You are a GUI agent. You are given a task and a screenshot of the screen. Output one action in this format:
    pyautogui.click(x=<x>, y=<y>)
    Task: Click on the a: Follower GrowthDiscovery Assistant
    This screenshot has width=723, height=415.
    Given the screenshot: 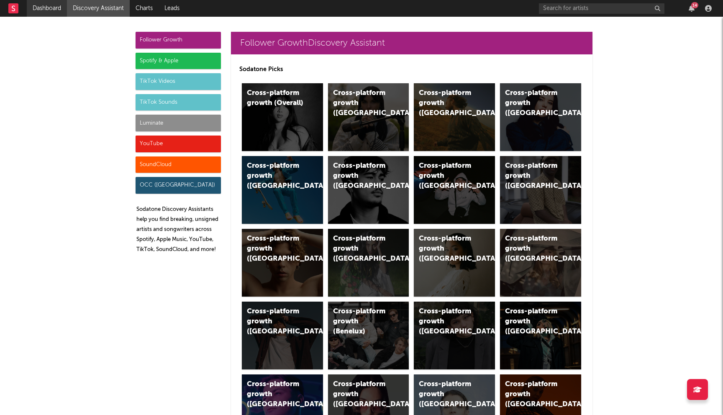 What is the action you would take?
    pyautogui.click(x=412, y=43)
    